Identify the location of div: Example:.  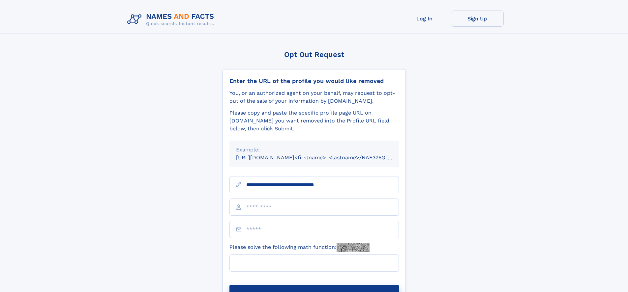
(314, 150).